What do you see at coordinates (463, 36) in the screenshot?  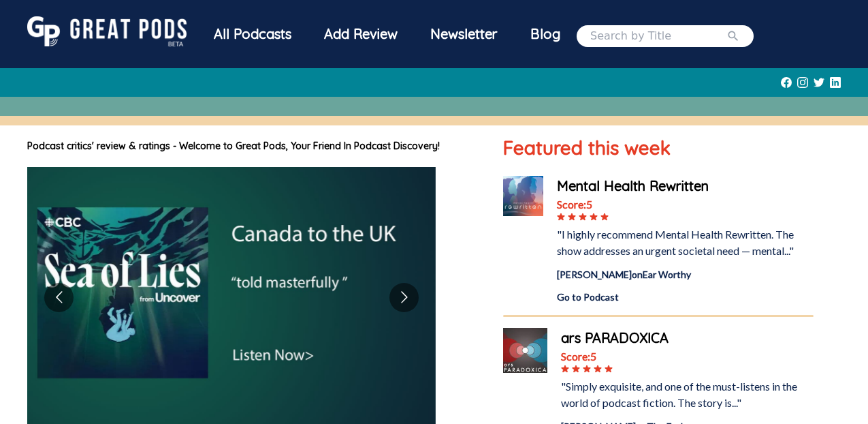 I see `a: Newsletter` at bounding box center [463, 36].